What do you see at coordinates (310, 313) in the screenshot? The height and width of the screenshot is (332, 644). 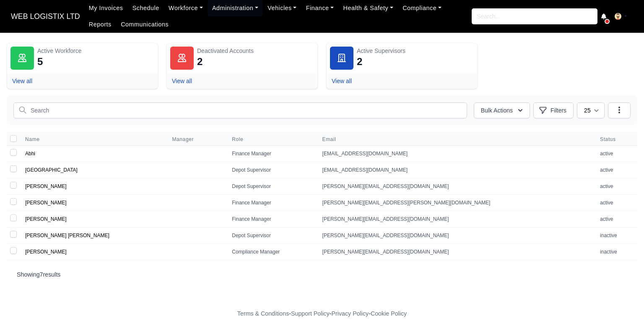 I see `a: Support Policy` at bounding box center [310, 313].